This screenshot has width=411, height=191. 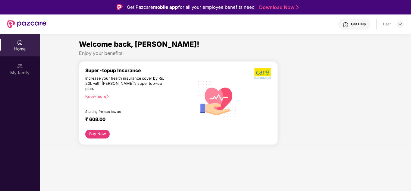 I want to click on button: Buy Now, so click(x=97, y=134).